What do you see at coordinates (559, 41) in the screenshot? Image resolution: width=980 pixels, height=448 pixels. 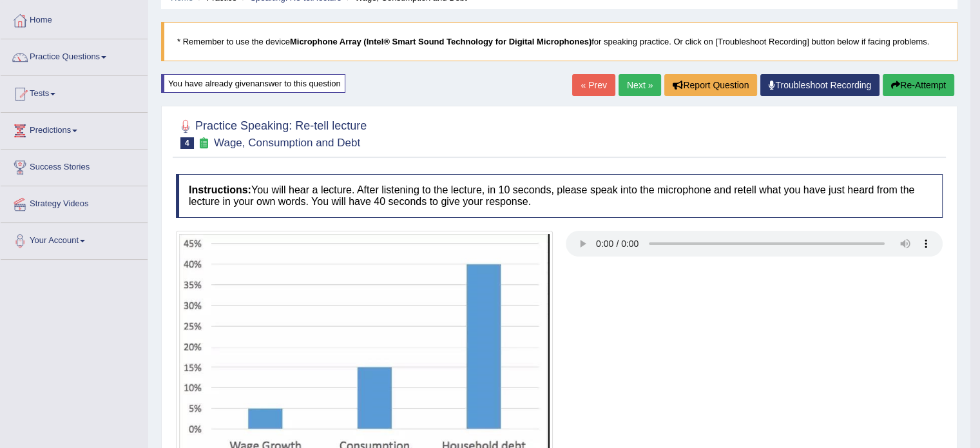 I see `blockquote: * Remember to use the device for speaking practice. Or click on [Troubleshoot Recording] button b...` at bounding box center [559, 41].